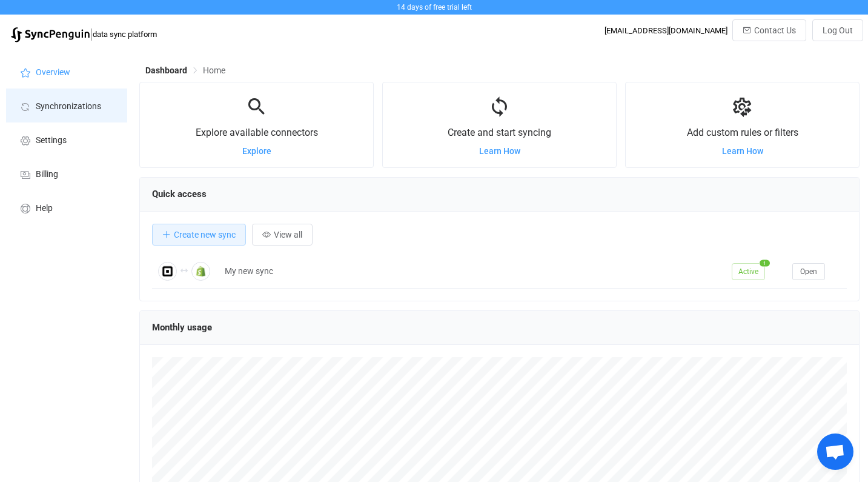 This screenshot has height=482, width=868. What do you see at coordinates (68, 106) in the screenshot?
I see `span: Synchronizations` at bounding box center [68, 106].